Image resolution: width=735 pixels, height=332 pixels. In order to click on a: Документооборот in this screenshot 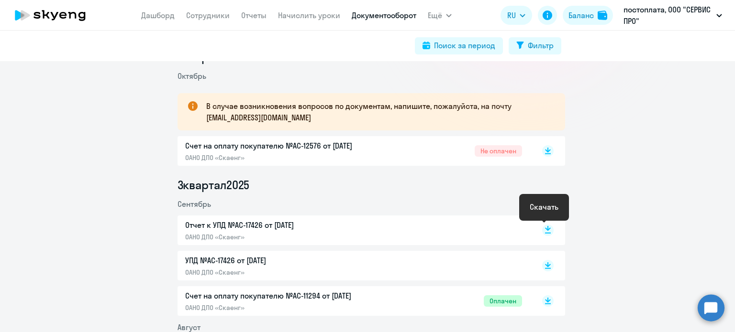, I will do `click(384, 15)`.